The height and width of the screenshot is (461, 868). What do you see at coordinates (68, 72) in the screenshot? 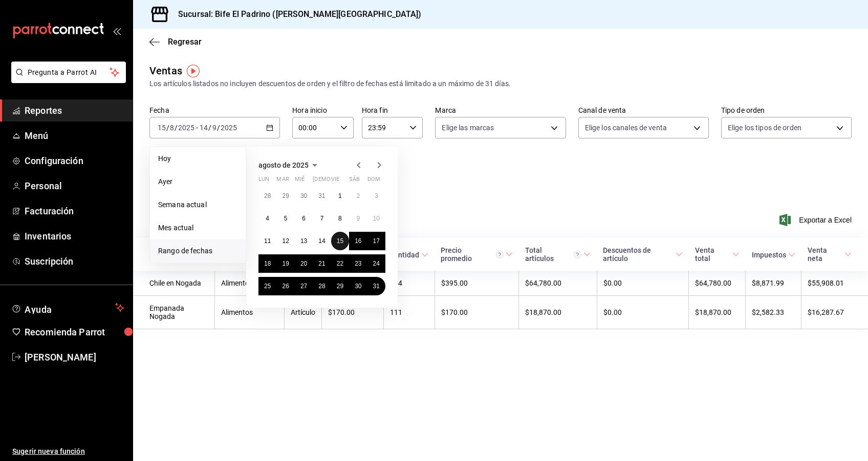
I see `button: Pregunta a Parrot AI` at bounding box center [68, 72].